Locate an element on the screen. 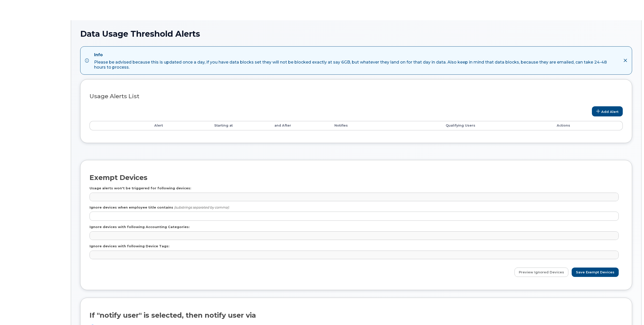 Image resolution: width=644 pixels, height=325 pixels. h2: If "notify user" is selected, then notify user via is located at coordinates (173, 316).